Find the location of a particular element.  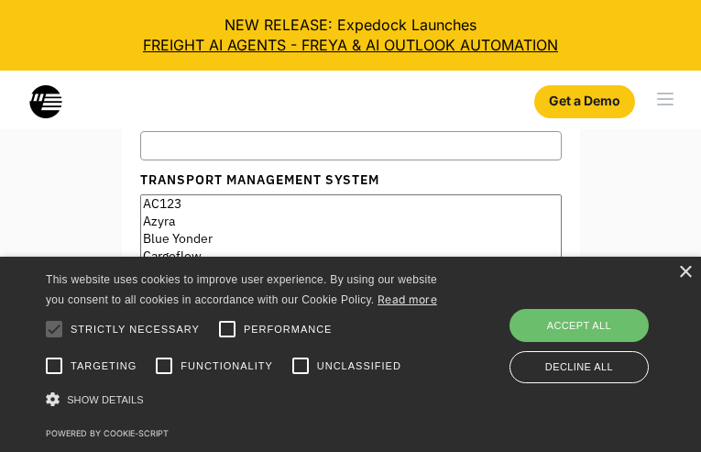

a: Powered by cookie-script is located at coordinates (107, 432).